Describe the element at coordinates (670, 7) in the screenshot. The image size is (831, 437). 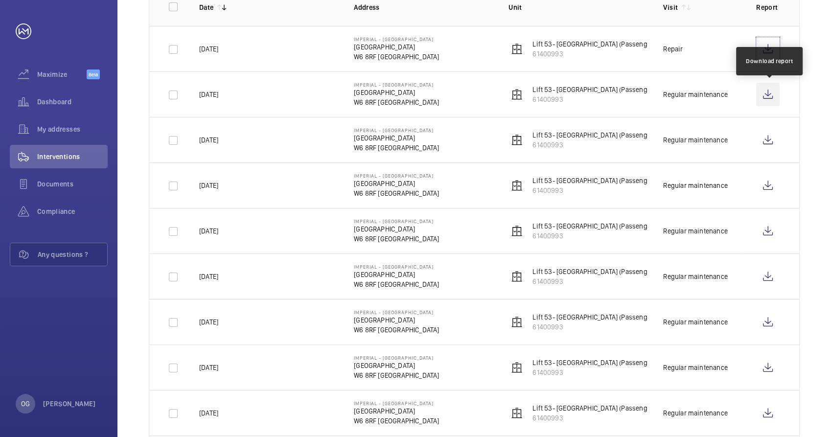
I see `p: Visit` at that location.